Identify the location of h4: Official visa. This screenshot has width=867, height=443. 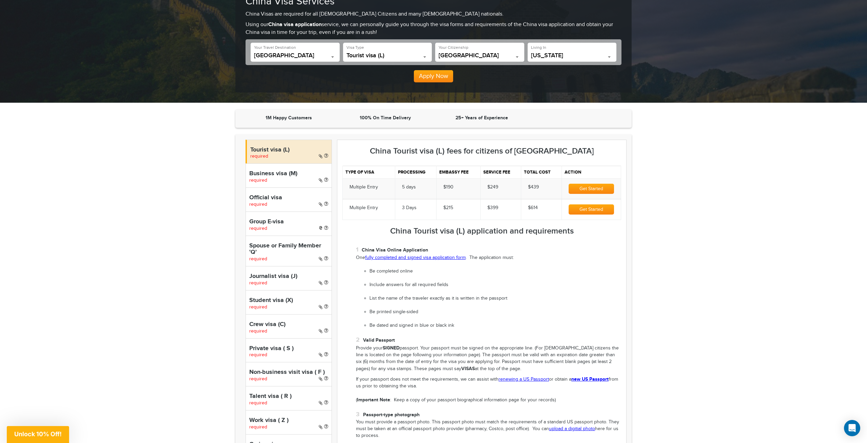
(289, 198).